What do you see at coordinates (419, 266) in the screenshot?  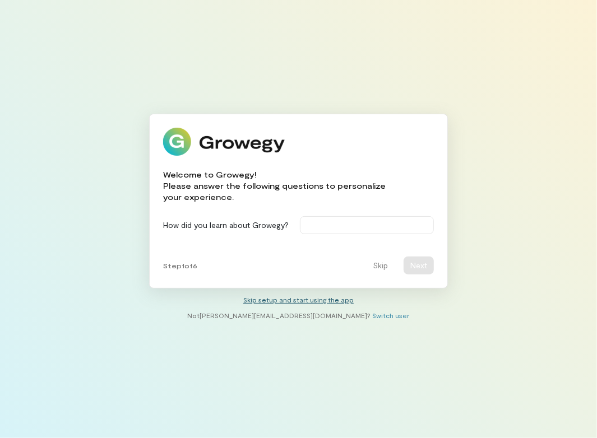 I see `button: Next` at bounding box center [419, 266].